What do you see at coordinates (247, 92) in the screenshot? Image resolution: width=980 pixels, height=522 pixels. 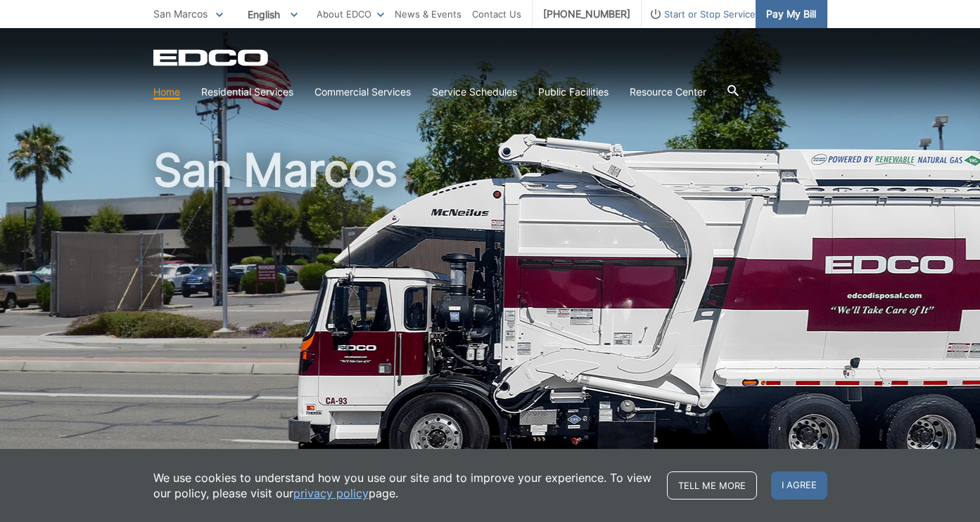 I see `a: Residential Services` at bounding box center [247, 92].